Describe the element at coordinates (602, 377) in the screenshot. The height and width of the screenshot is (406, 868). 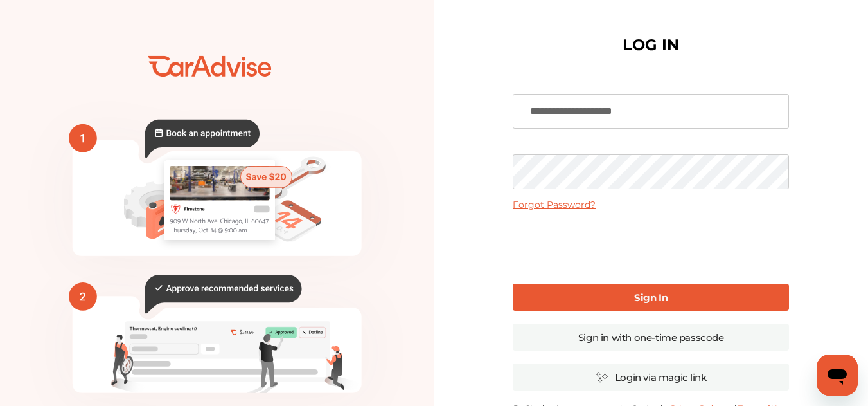
I see `img: magic_icon.32c66aac.svg` at that location.